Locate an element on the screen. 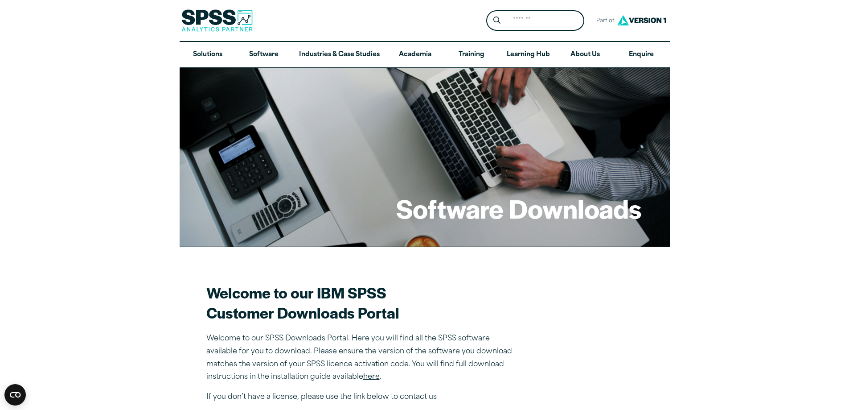 This screenshot has width=849, height=410. p: Welcome to our SPSS Downloads Portal. Here you will find all the SPSS software available for you ... is located at coordinates (362, 357).